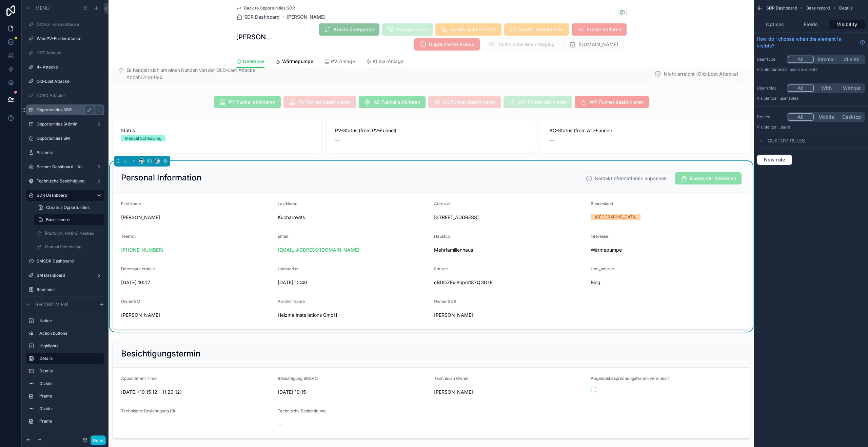  I want to click on label: Partners, so click(70, 153).